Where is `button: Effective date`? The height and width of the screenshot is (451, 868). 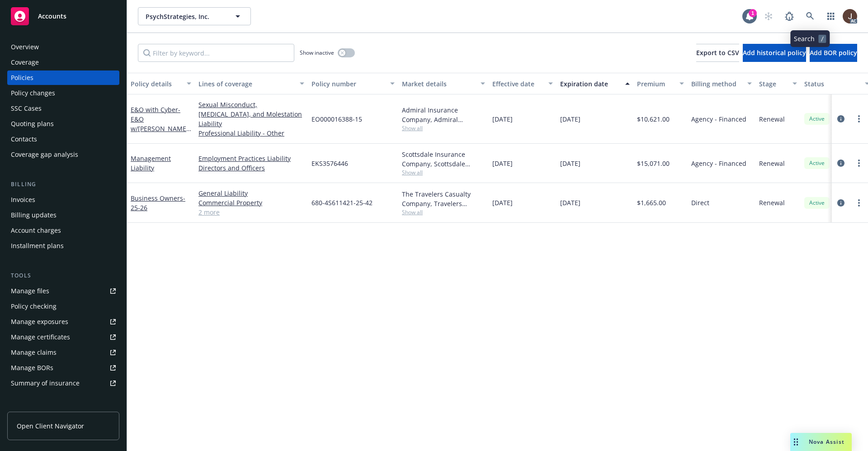 button: Effective date is located at coordinates (522, 84).